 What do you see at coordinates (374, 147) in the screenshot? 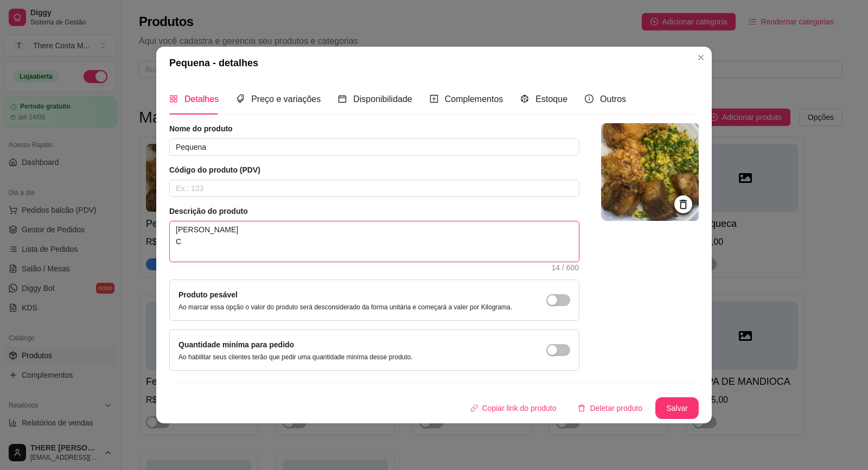
I see `input: Ex.: Hamburguer de costela` at bounding box center [374, 147].